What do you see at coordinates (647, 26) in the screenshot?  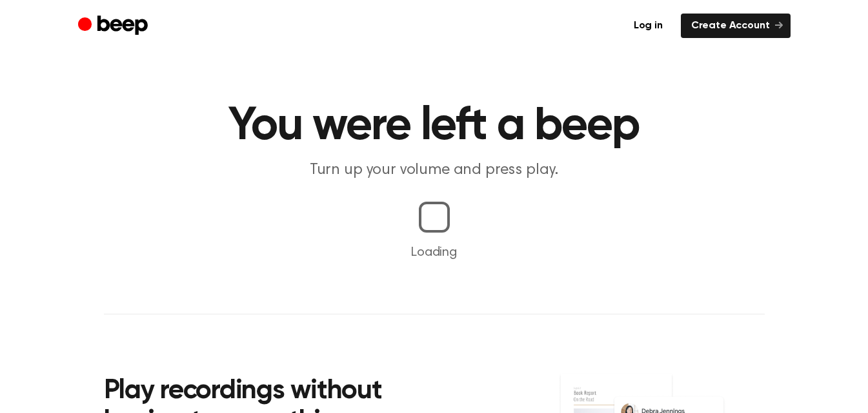 I see `a: Log in` at bounding box center [647, 26].